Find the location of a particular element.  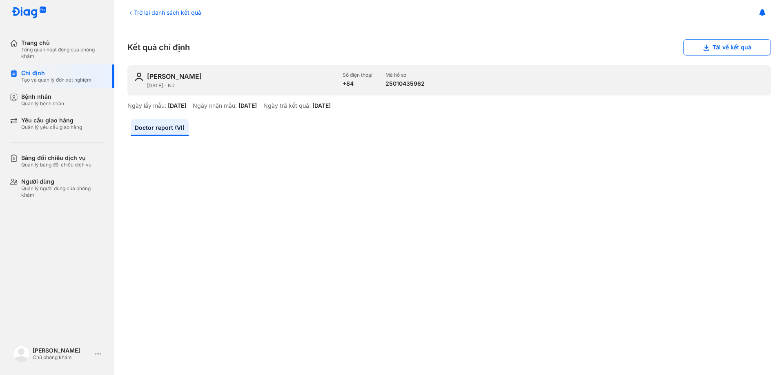

div: Chủ phòng khám is located at coordinates (62, 358).